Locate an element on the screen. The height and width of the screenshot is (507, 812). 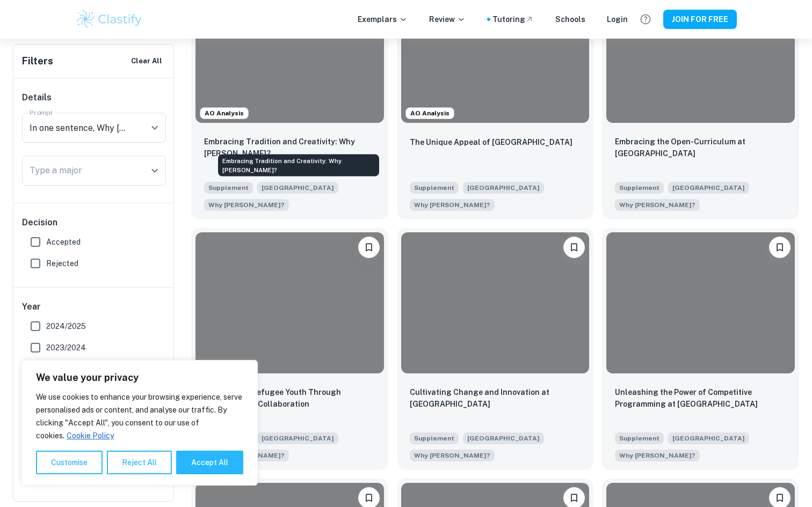
p: Embracing the Open-Curriculum at Brown University is located at coordinates (700, 147).